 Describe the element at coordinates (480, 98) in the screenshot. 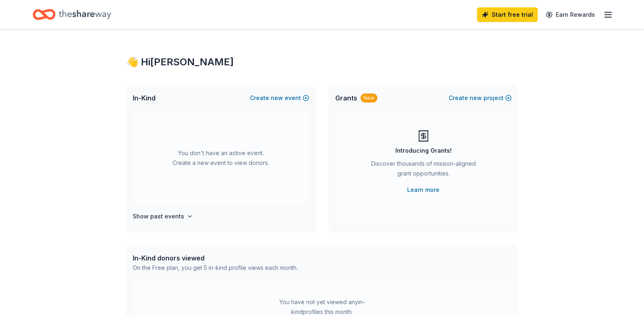

I see `button: Createnewproject` at that location.